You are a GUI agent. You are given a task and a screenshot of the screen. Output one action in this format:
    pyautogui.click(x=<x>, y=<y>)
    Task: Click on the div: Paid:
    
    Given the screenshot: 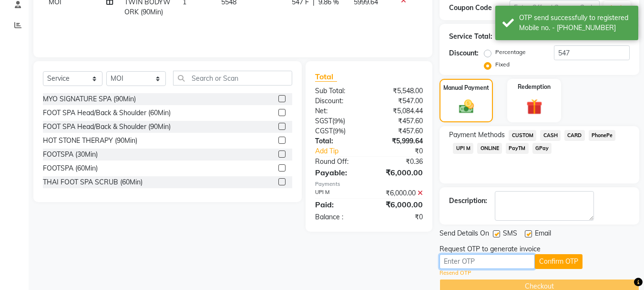 What is the action you would take?
    pyautogui.click(x=338, y=204)
    